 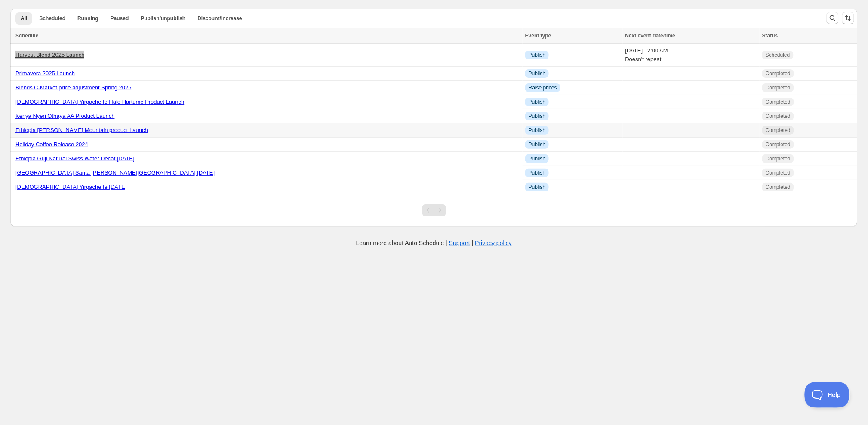 I want to click on span: All, so click(x=24, y=18).